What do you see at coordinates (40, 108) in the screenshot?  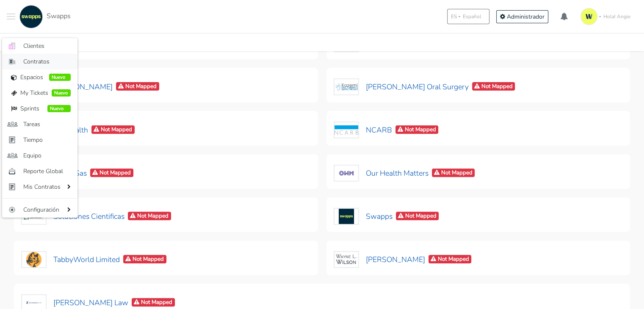 I see `a: Sprints Nuevo` at bounding box center [40, 108].